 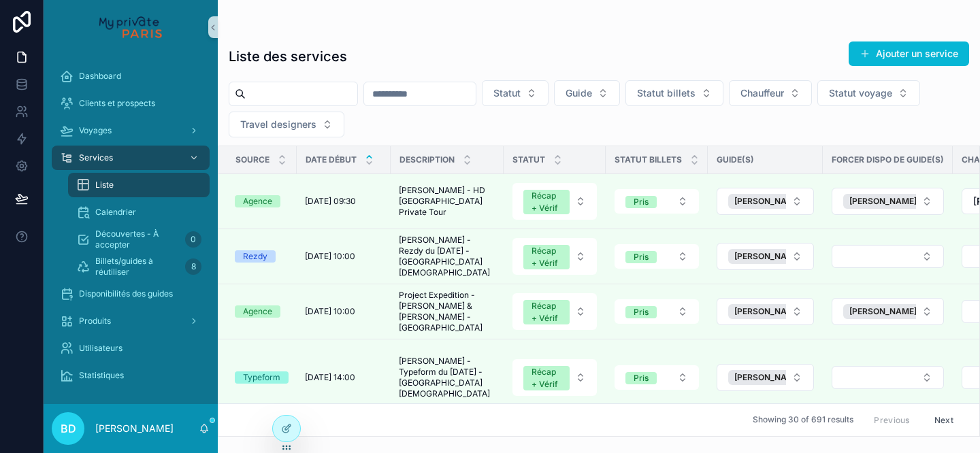 What do you see at coordinates (252, 160) in the screenshot?
I see `span: Source` at bounding box center [252, 160].